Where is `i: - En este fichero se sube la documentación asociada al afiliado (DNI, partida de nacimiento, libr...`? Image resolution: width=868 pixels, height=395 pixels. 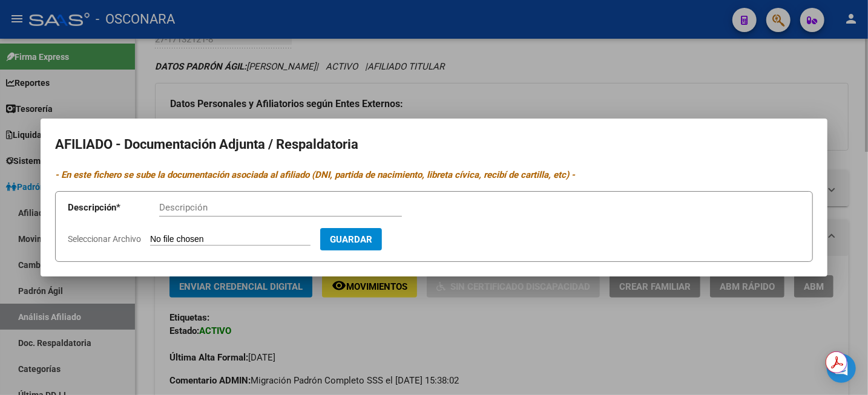 i: - En este fichero se sube la documentación asociada al afiliado (DNI, partida de nacimiento, libr... is located at coordinates (315, 175).